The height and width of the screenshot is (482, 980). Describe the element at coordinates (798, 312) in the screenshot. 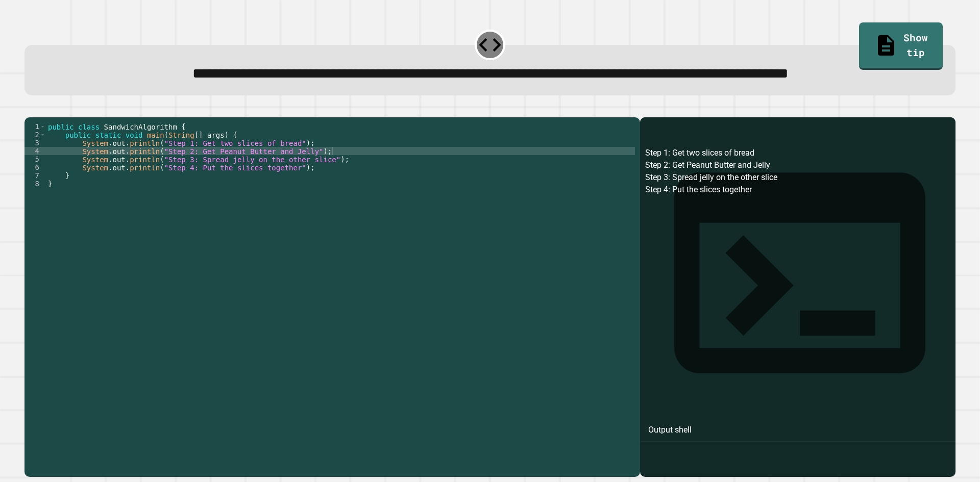

I see `div: Step 1: Get two slices of bread Step 2: Get Peanut Butter and Jelly Step 3: Spread jelly on the o...` at that location.